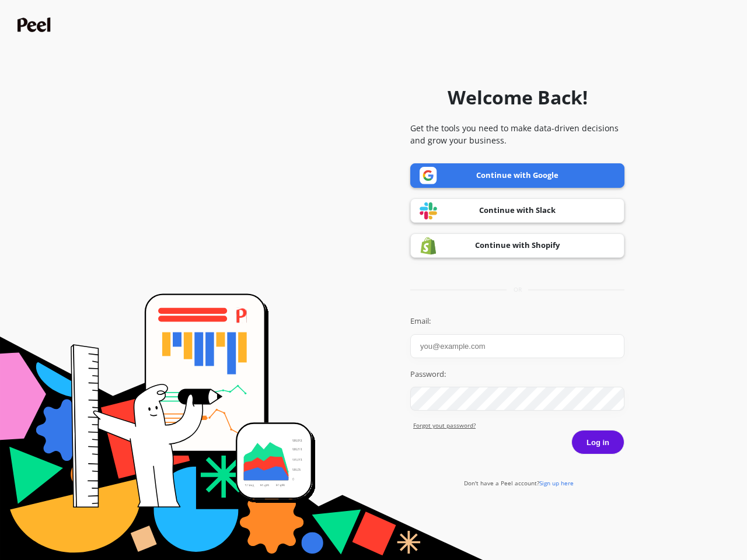 This screenshot has height=560, width=747. I want to click on a: Continue with Shopify, so click(517, 246).